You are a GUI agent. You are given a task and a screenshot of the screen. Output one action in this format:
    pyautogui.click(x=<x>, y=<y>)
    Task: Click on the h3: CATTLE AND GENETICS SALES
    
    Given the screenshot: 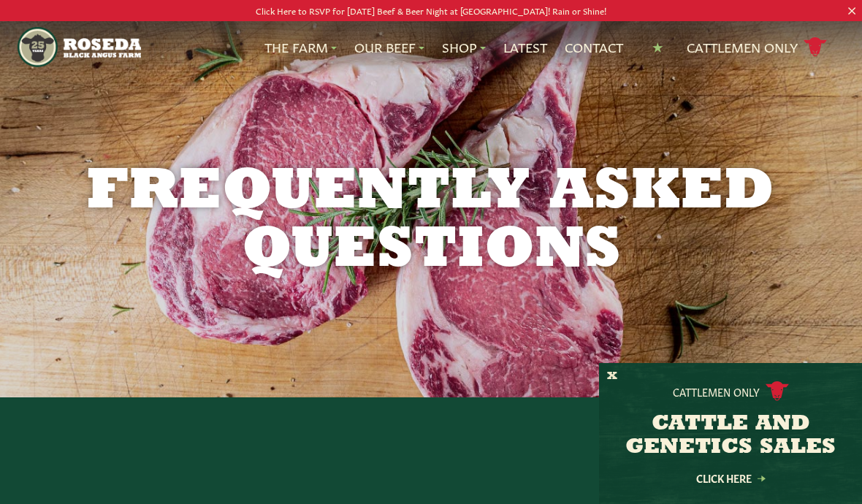 What is the action you would take?
    pyautogui.click(x=731, y=436)
    